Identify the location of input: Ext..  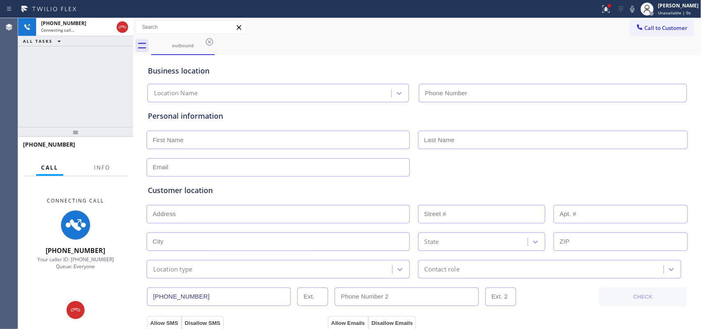
(313, 297).